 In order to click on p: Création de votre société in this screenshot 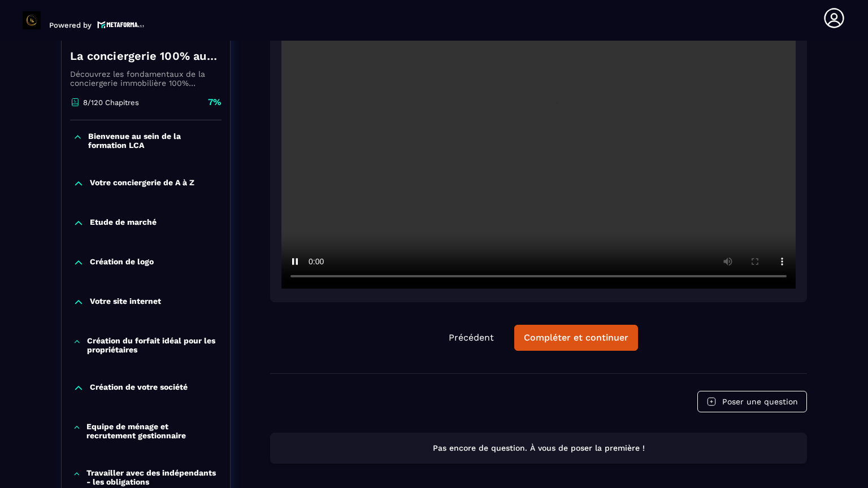, I will do `click(138, 388)`.